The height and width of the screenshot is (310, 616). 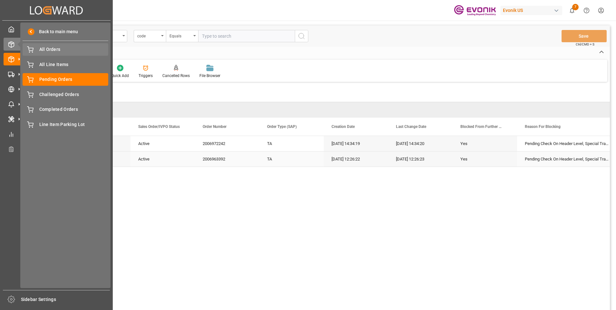 What do you see at coordinates (533, 10) in the screenshot?
I see `button: Evonik US` at bounding box center [533, 10].